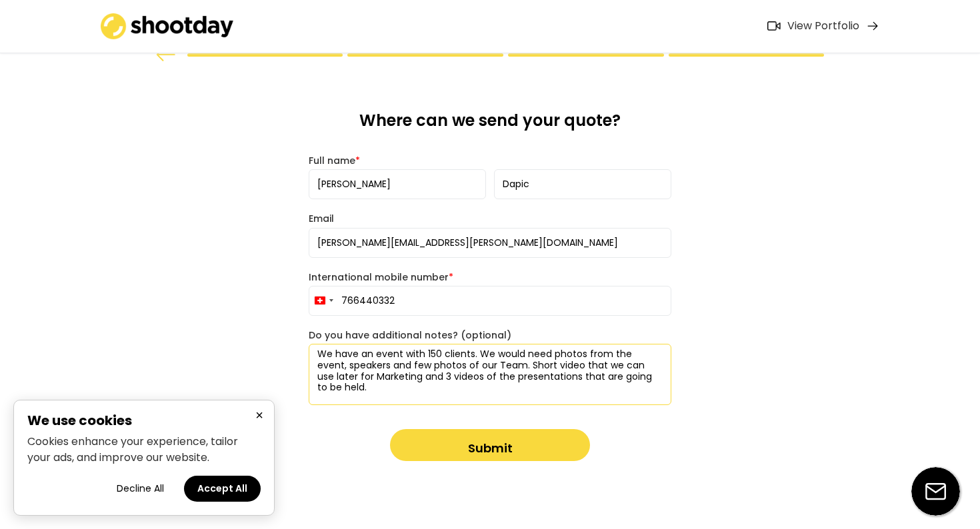 The height and width of the screenshot is (529, 980). What do you see at coordinates (490, 218) in the screenshot?
I see `div: Email` at bounding box center [490, 218].